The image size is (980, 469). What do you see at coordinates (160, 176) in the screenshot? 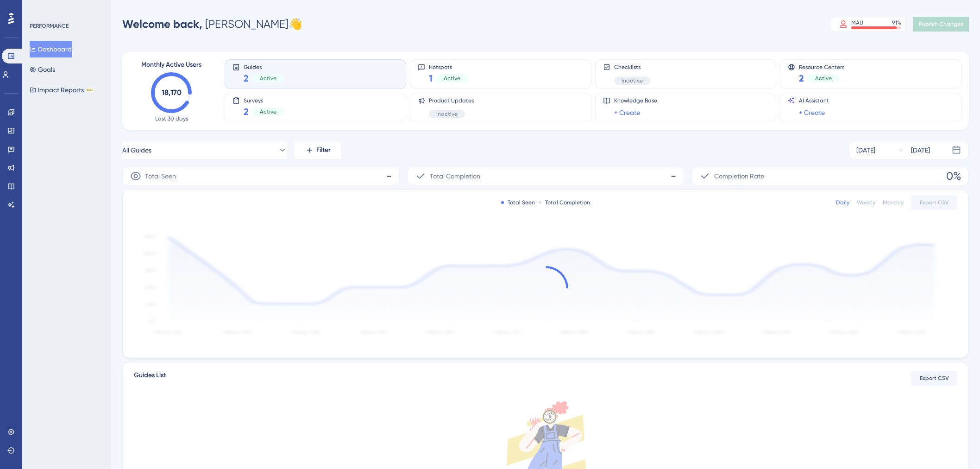
I see `span: Total Seen` at bounding box center [160, 176].